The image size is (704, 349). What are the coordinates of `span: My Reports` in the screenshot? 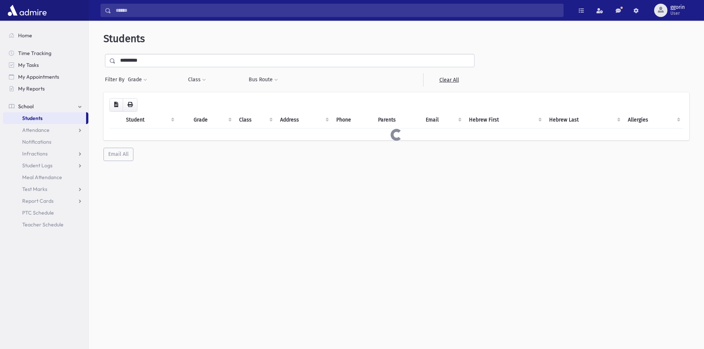 It's located at (31, 89).